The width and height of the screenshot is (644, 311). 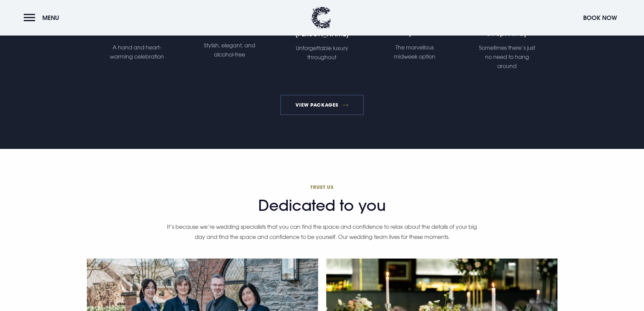 I want to click on span: Menu, so click(x=50, y=18).